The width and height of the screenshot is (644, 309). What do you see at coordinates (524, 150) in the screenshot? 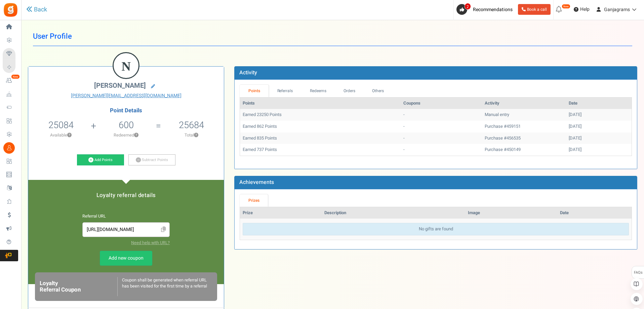
I see `td: Purchase #450149` at bounding box center [524, 150].